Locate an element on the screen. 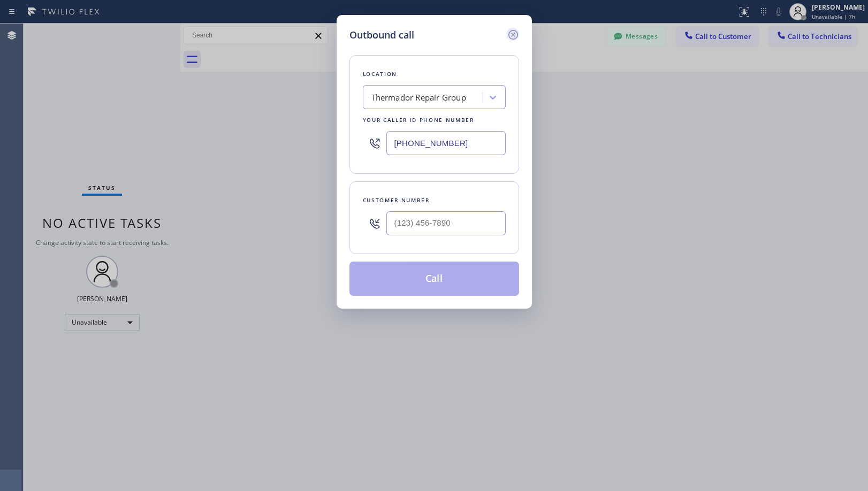  div: Location is located at coordinates (434, 74).